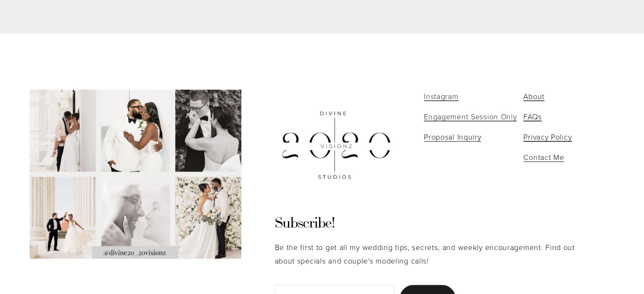 Image resolution: width=644 pixels, height=294 pixels. Describe the element at coordinates (470, 117) in the screenshot. I see `a: Engagement Session Only` at that location.